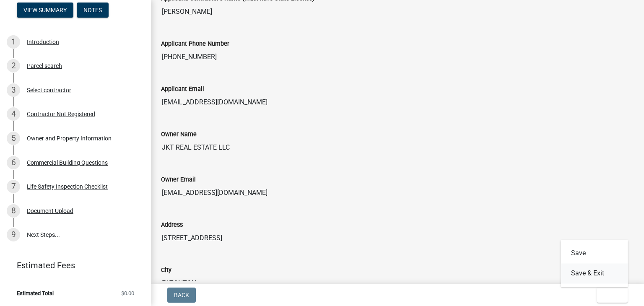 The width and height of the screenshot is (644, 306). Describe the element at coordinates (35, 293) in the screenshot. I see `span: Estimated Total` at that location.